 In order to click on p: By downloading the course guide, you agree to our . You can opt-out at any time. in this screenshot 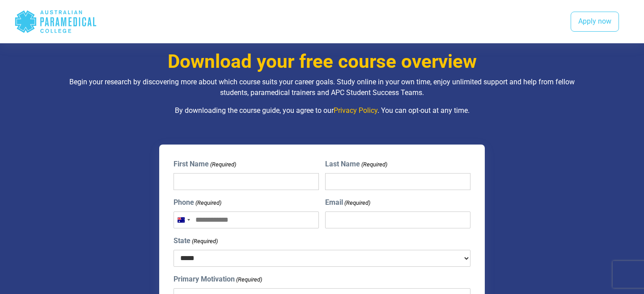, I will do `click(322, 111)`.